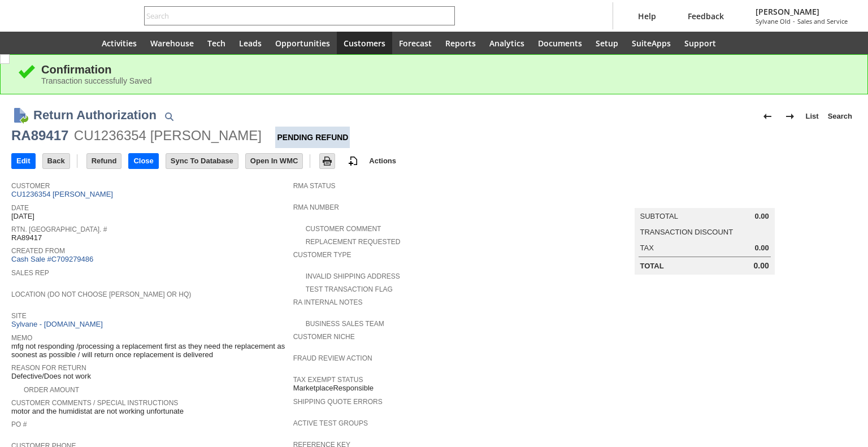 This screenshot has width=868, height=447. What do you see at coordinates (51, 376) in the screenshot?
I see `span: Defective/Does not work` at bounding box center [51, 376].